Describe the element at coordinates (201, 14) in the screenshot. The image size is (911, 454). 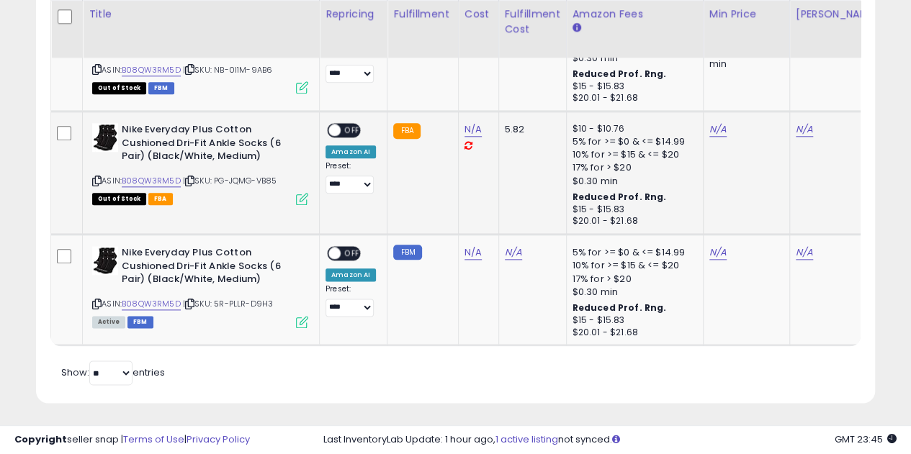
I see `div: Title` at that location.